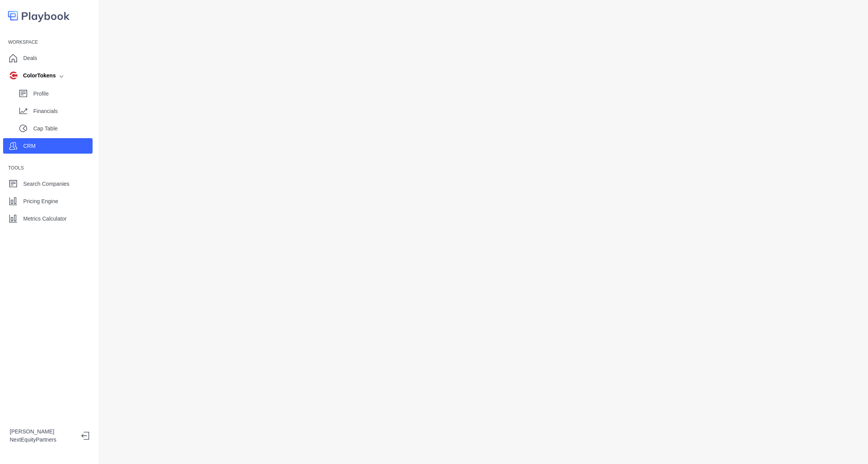  I want to click on p: CRM, so click(30, 146).